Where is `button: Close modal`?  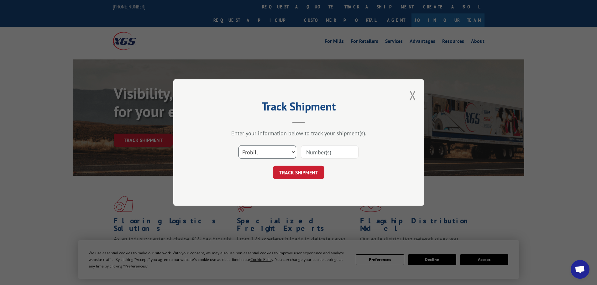
button: Close modal is located at coordinates (412, 95).